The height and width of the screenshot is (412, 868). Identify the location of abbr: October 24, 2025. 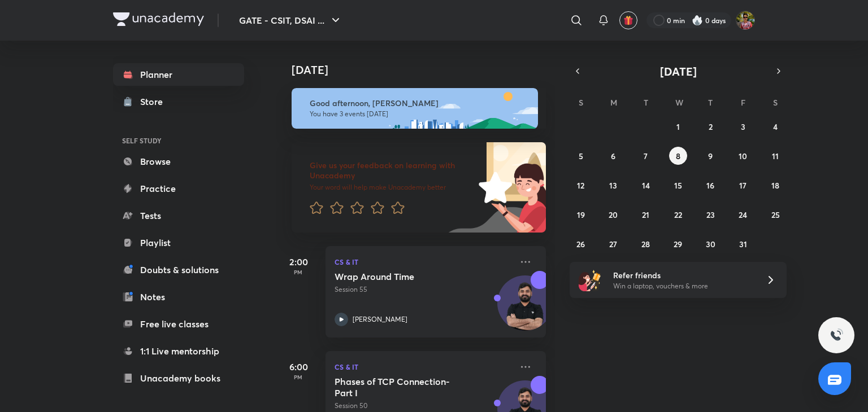
(743, 215).